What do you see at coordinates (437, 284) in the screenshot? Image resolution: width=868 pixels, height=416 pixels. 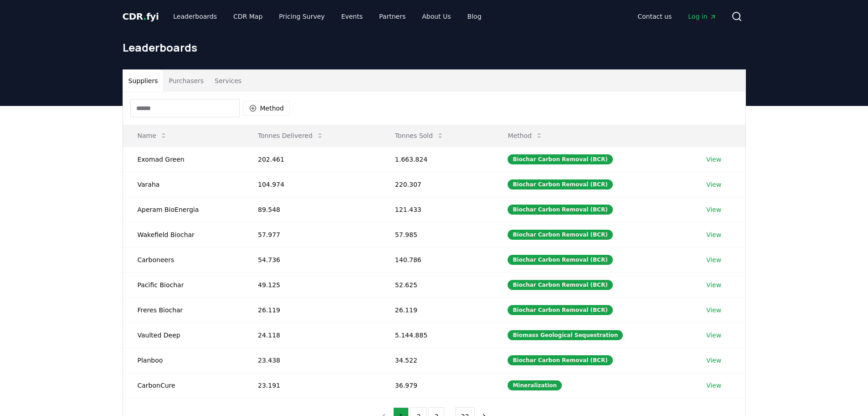 I see `td: 52.625` at bounding box center [437, 284].